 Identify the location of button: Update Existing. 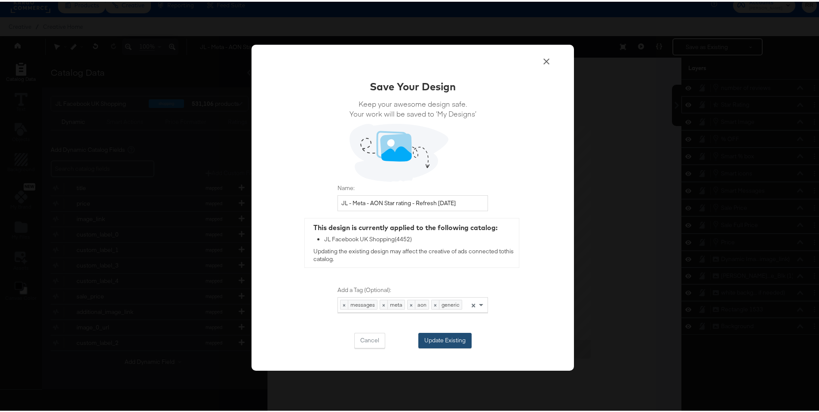
(445, 339).